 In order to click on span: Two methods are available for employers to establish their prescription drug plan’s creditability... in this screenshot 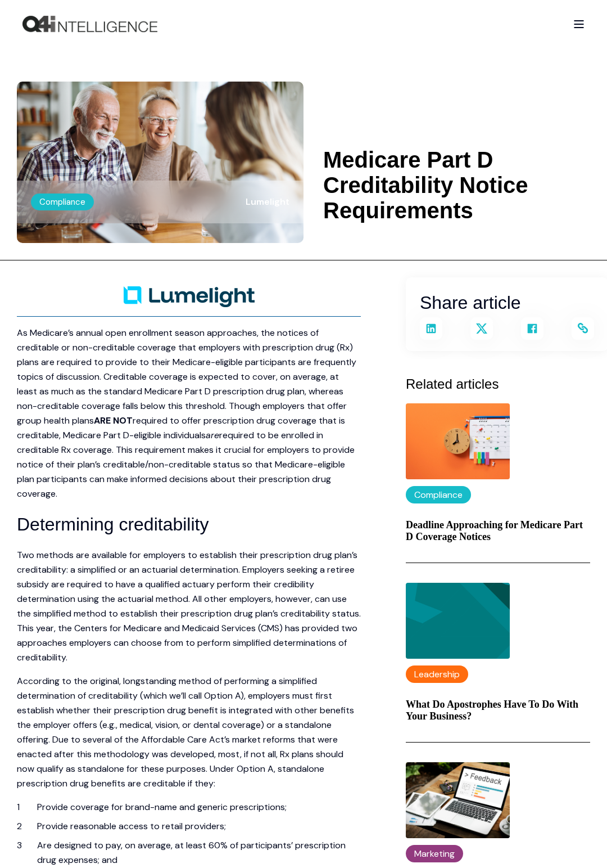, I will do `click(189, 606)`.